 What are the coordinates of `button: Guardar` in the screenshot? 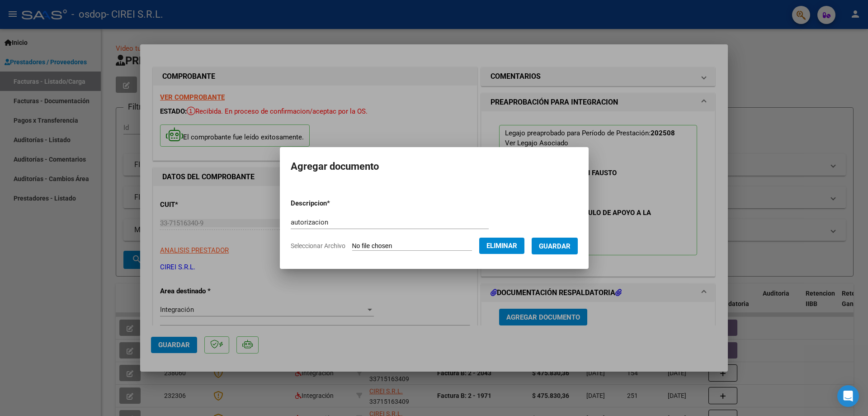 It's located at (554, 246).